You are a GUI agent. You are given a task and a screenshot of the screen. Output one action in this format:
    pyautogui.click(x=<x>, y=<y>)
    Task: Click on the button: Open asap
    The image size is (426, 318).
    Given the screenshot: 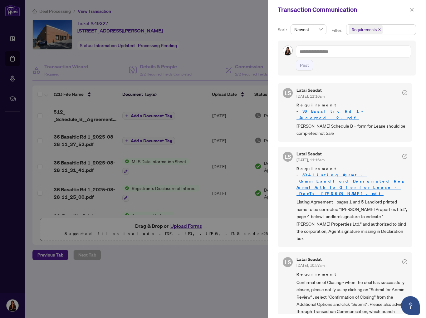 What is the action you would take?
    pyautogui.click(x=410, y=305)
    